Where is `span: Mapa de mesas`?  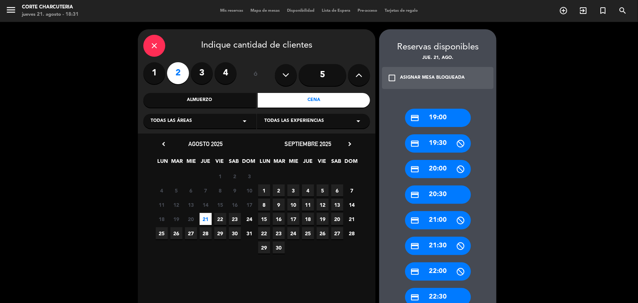
span: Mapa de mesas is located at coordinates (265, 11).